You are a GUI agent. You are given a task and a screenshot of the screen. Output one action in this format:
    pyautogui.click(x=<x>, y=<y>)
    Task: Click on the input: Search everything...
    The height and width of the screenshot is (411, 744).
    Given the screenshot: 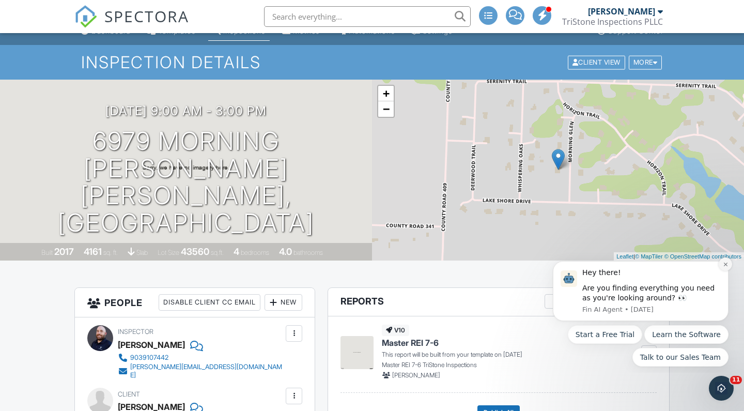 What is the action you would take?
    pyautogui.click(x=367, y=17)
    